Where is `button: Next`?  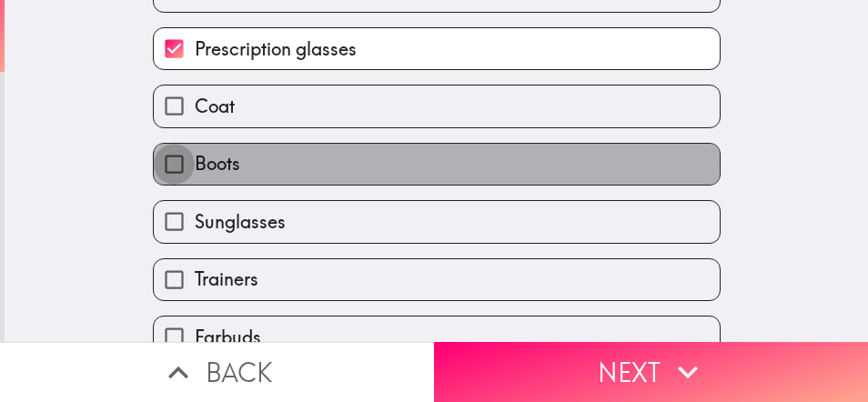
button: Next is located at coordinates (651, 372).